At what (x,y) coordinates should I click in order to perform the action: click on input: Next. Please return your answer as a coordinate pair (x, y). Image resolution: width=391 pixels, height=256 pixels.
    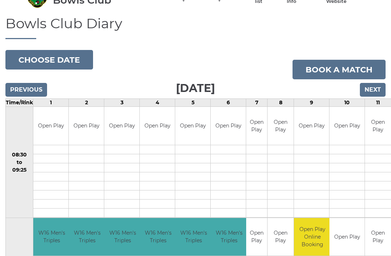
    Looking at the image, I should click on (372, 90).